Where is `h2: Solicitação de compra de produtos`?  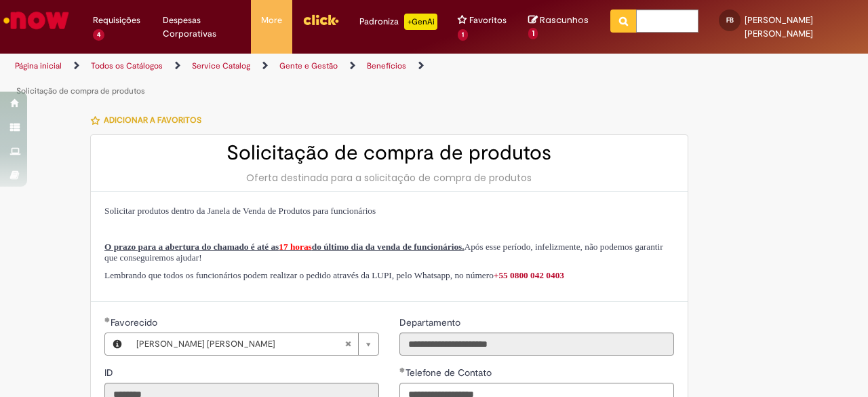 h2: Solicitação de compra de produtos is located at coordinates (389, 153).